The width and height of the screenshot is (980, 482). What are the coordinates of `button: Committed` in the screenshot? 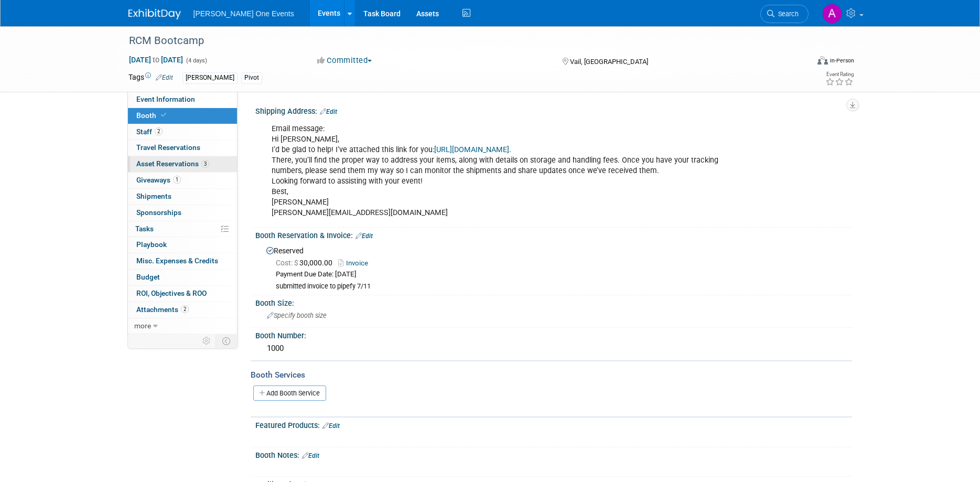 It's located at (344, 60).